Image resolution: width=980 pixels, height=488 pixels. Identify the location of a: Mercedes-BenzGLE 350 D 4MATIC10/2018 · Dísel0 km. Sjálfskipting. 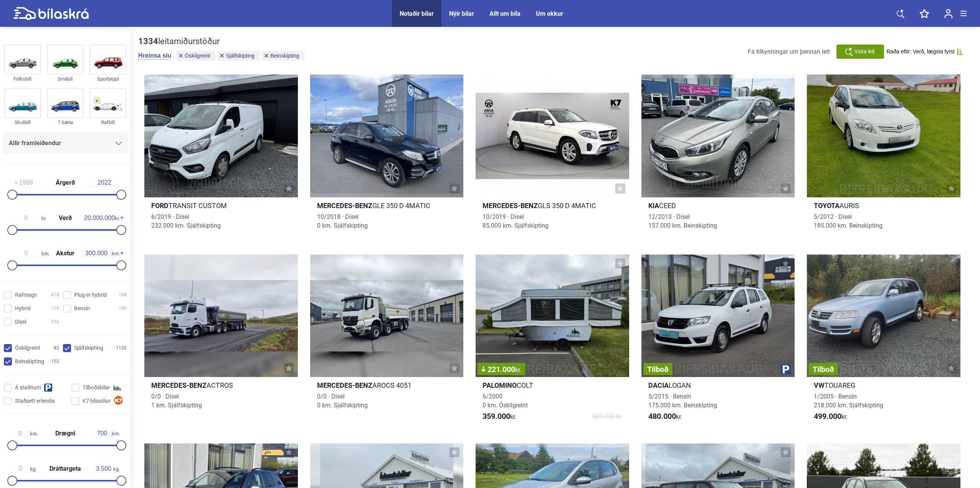
(387, 157).